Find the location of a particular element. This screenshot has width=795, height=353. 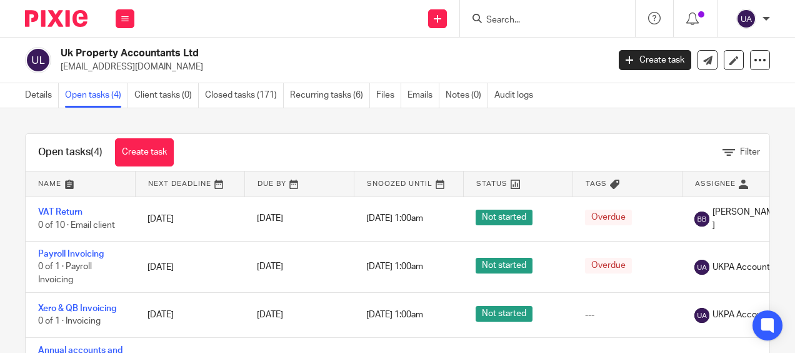

a: Recurring tasks (6) is located at coordinates (330, 95).